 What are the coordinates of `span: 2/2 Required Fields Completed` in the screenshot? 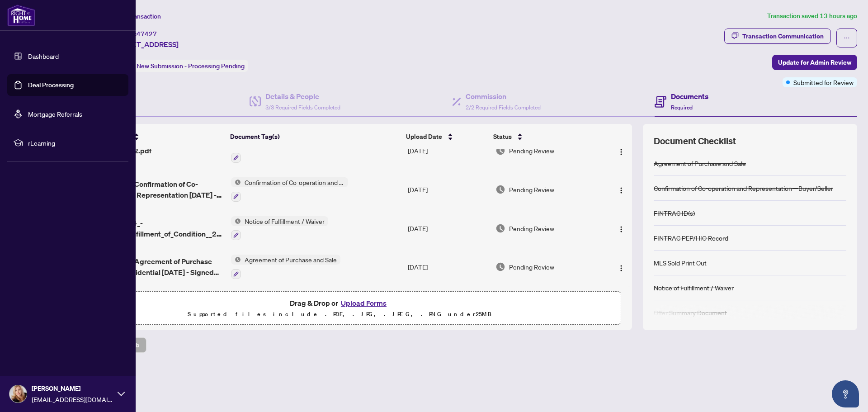 It's located at (503, 107).